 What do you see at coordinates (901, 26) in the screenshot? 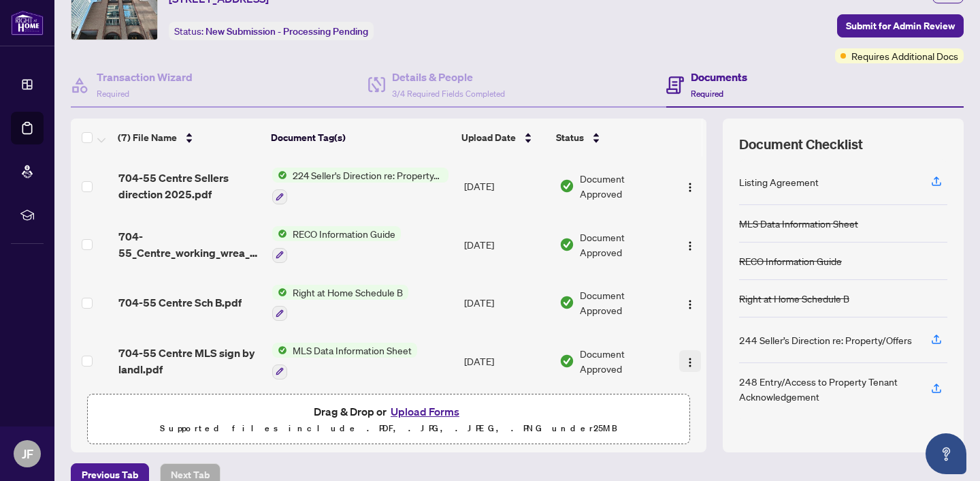
I see `span: Submit for Admin Review` at bounding box center [901, 26].